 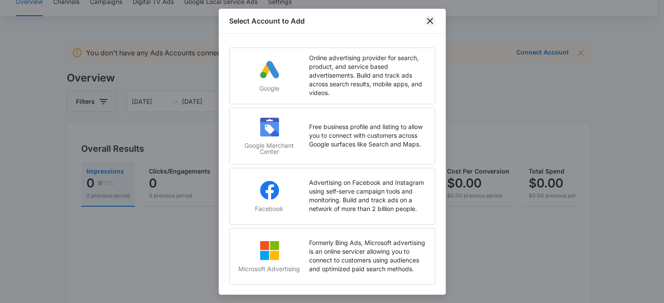 I want to click on p: Microsoft Advertising, so click(x=269, y=269).